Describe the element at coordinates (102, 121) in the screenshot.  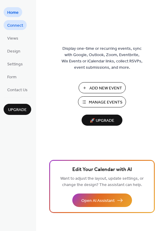
I see `span: 🚀 Upgrade` at that location.